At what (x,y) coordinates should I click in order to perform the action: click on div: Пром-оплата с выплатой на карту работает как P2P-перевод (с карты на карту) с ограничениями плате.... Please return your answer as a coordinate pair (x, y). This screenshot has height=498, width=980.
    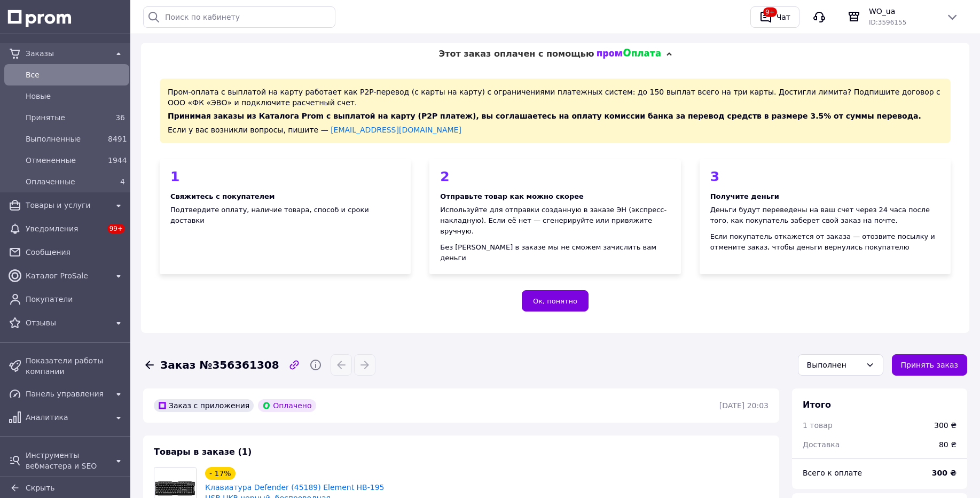
    Looking at the image, I should click on (555, 110).